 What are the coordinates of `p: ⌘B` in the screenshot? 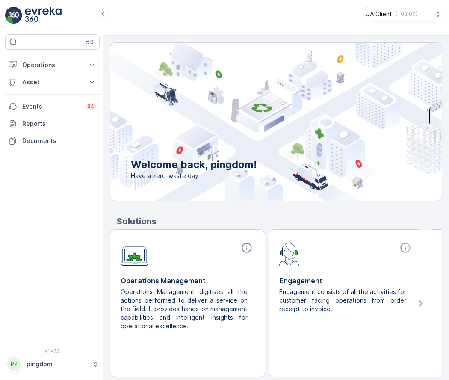 It's located at (89, 42).